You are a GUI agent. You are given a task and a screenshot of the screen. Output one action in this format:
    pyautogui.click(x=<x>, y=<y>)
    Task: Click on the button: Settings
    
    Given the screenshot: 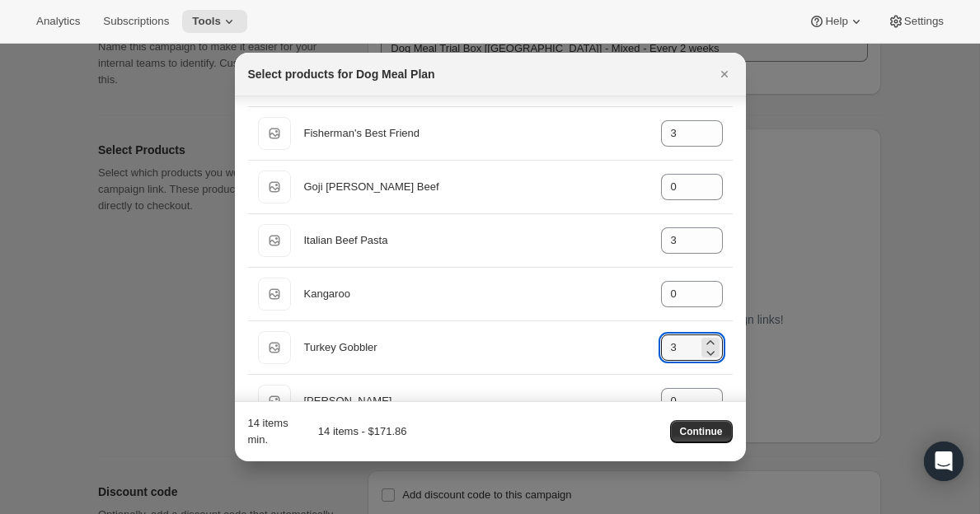 What is the action you would take?
    pyautogui.click(x=916, y=21)
    